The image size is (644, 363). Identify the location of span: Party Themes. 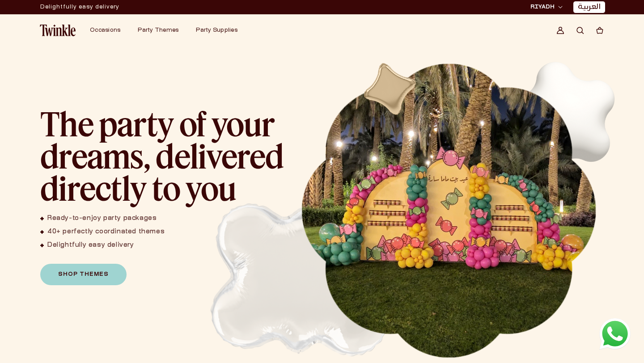
(158, 30).